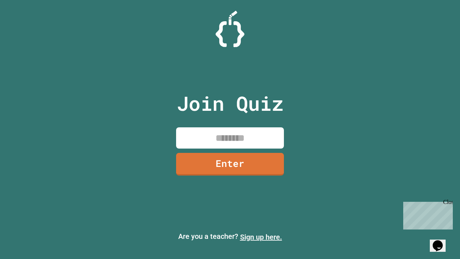 This screenshot has width=460, height=259. I want to click on img: Logo.svg, so click(230, 29).